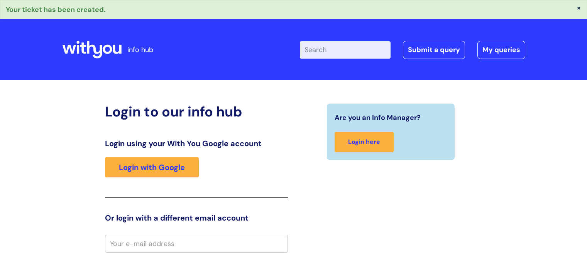 The width and height of the screenshot is (587, 268). What do you see at coordinates (434, 50) in the screenshot?
I see `a: Submit a query` at bounding box center [434, 50].